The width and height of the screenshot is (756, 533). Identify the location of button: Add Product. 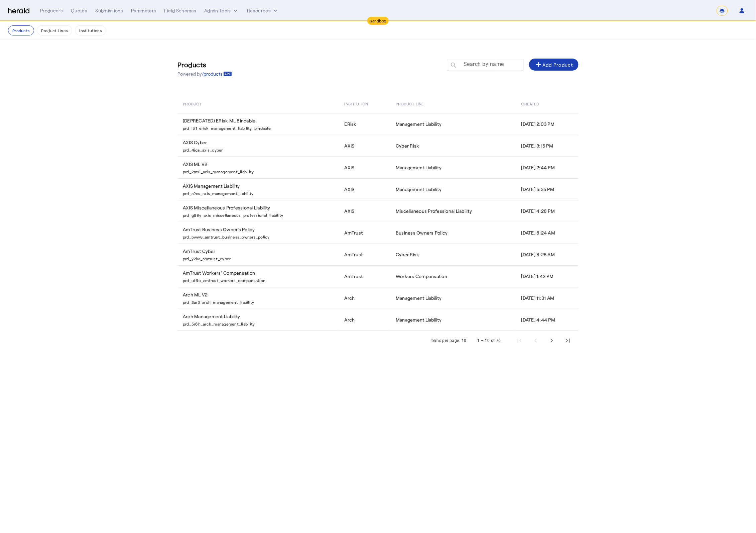
(554, 65).